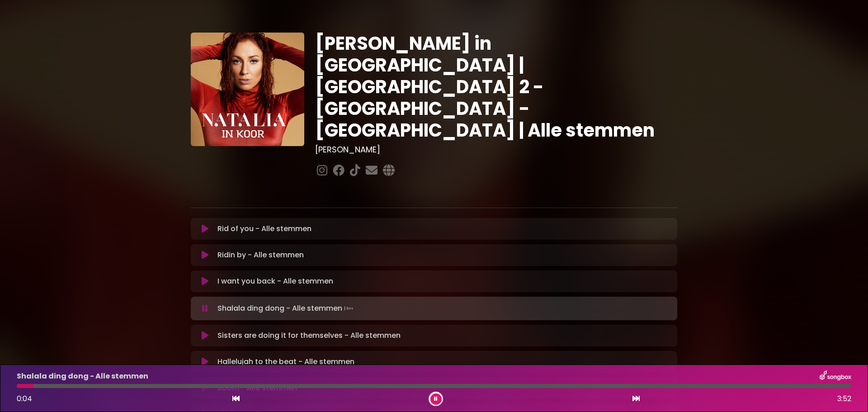 The image size is (868, 412). Describe the element at coordinates (348, 308) in the screenshot. I see `img: waveform4.gif` at that location.